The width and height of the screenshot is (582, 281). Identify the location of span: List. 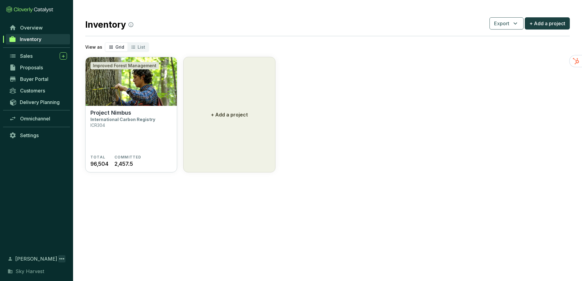
(141, 47).